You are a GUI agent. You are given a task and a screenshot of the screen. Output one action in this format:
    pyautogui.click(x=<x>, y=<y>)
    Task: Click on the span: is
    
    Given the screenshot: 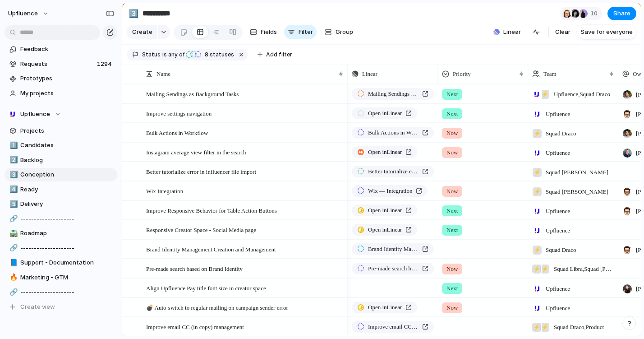 What is the action you would take?
    pyautogui.click(x=164, y=55)
    